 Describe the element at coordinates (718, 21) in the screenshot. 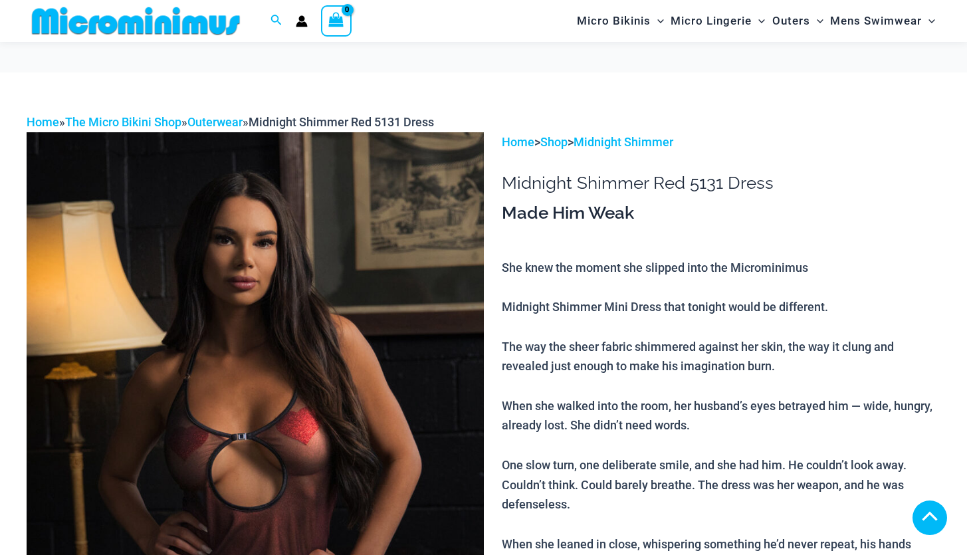

I see `a: Micro LingerieMenu ToggleMenu Toggle` at that location.